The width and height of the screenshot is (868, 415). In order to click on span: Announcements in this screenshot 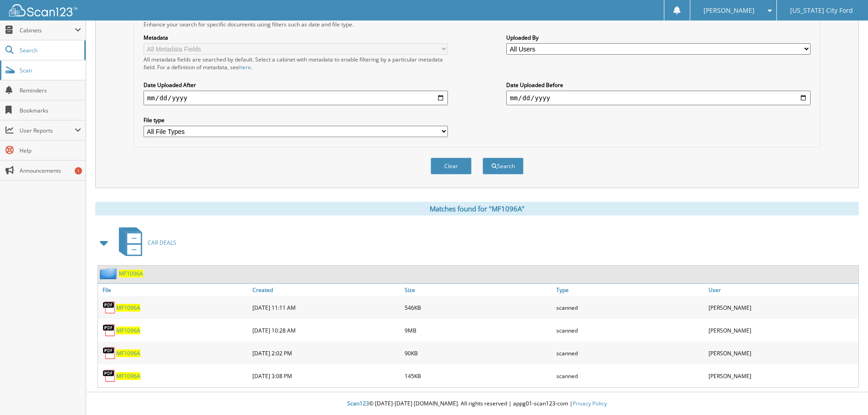, I will do `click(50, 170)`.